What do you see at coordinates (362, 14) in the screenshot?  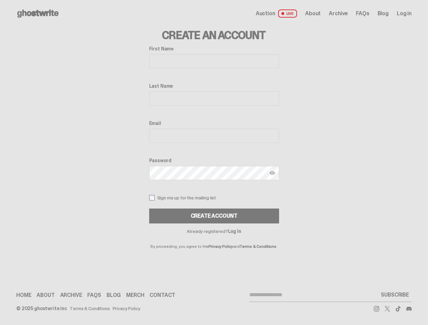 I see `span: FAQs` at bounding box center [362, 14].